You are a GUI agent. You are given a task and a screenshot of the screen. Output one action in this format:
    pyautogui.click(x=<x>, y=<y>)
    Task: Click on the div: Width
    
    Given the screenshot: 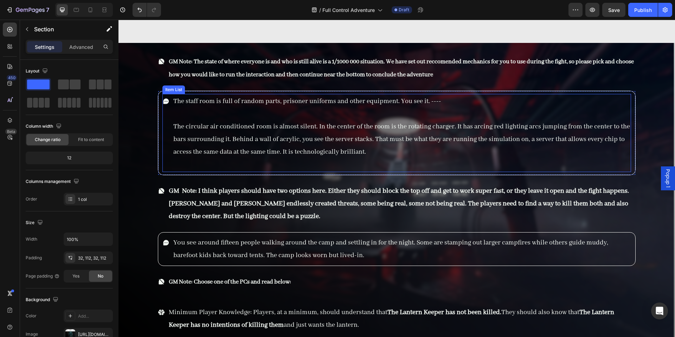 What is the action you would take?
    pyautogui.click(x=31, y=239)
    